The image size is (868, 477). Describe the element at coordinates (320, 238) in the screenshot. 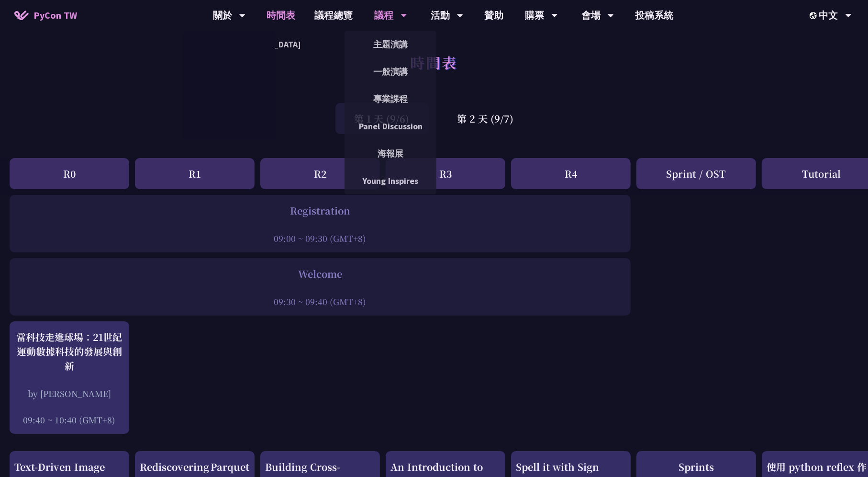

I see `div: 09:00 ~ 09:30 (GMT+8)` at that location.